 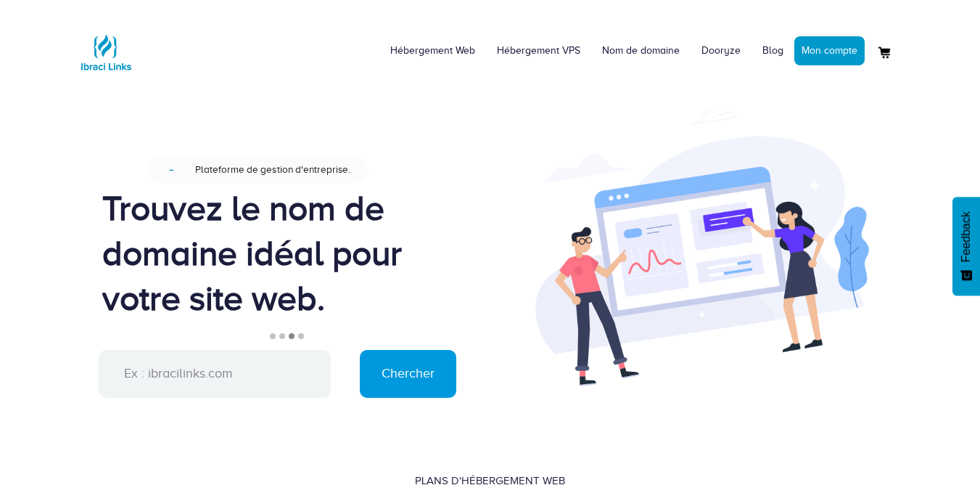 What do you see at coordinates (773, 51) in the screenshot?
I see `a: Blog` at bounding box center [773, 51].